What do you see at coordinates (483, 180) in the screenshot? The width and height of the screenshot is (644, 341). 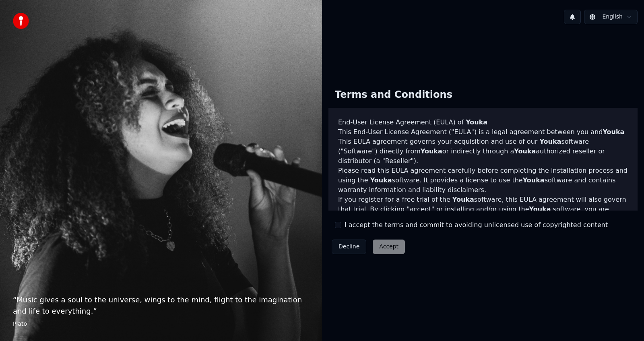 I see `p: Please read this EULA agreement carefully before completing the installation process and using th...` at bounding box center [483, 180].